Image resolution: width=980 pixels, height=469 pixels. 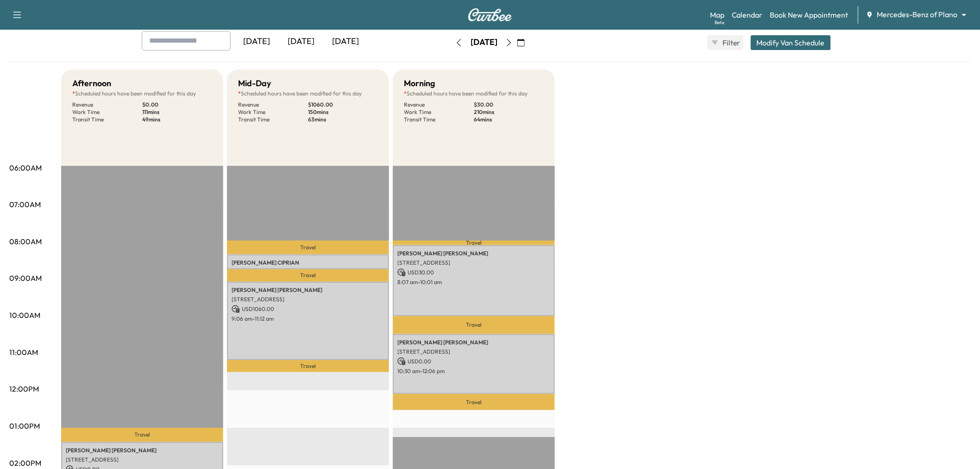 I want to click on p: $ 0.00, so click(x=177, y=105).